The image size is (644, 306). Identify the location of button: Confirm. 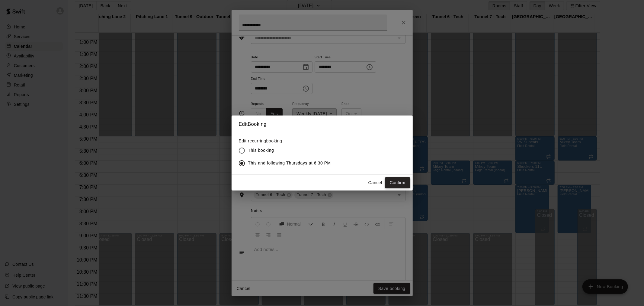
(398, 182).